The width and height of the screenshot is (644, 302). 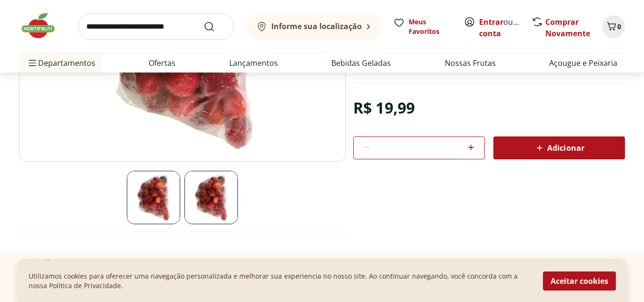 I want to click on span: ou, so click(x=500, y=28).